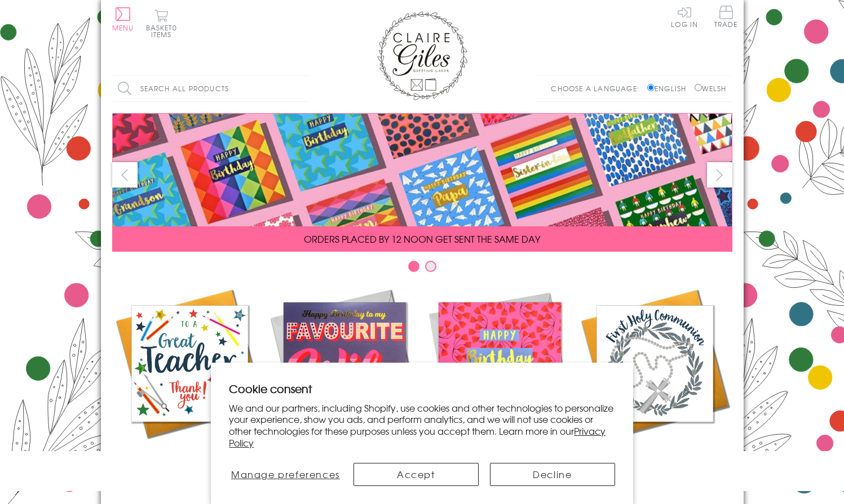 Image resolution: width=844 pixels, height=504 pixels. What do you see at coordinates (698, 87) in the screenshot?
I see `input: Welsh` at bounding box center [698, 87].